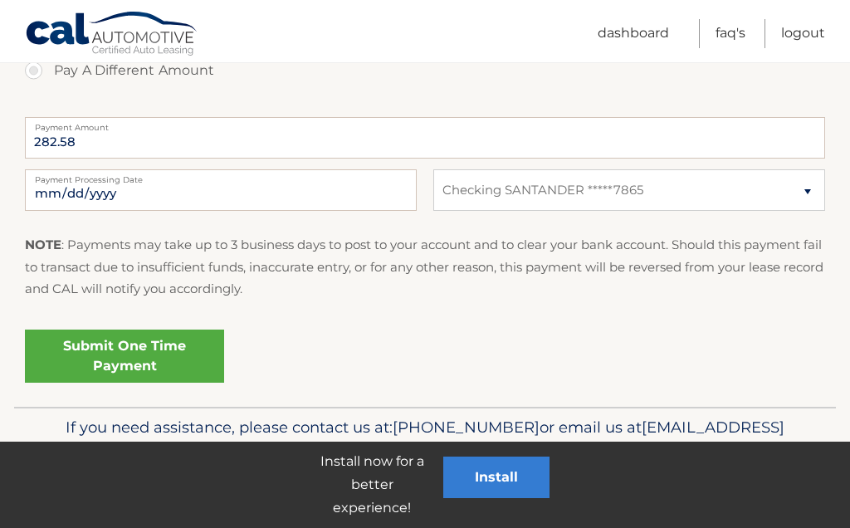 Image resolution: width=850 pixels, height=528 pixels. What do you see at coordinates (425, 124) in the screenshot?
I see `label: Payment Amount` at bounding box center [425, 124].